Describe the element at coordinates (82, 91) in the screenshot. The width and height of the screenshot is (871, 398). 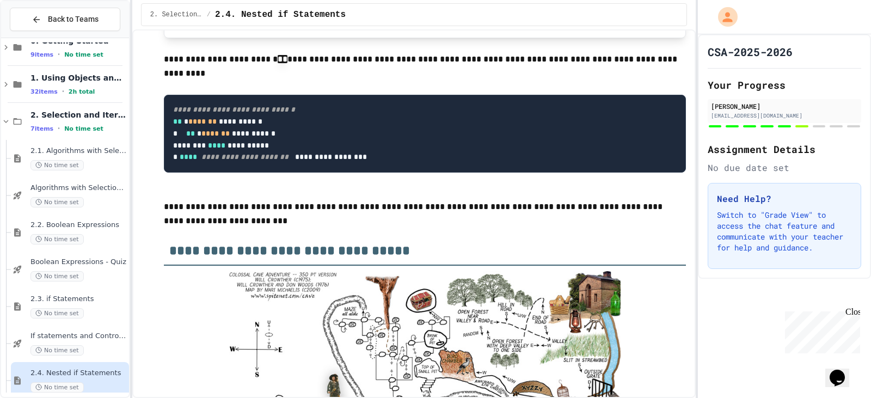
I see `span: 2h total` at that location.